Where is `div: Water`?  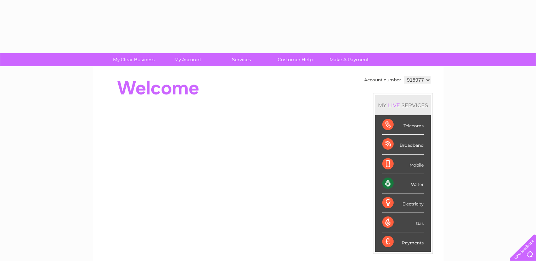 div: Water is located at coordinates (403, 184).